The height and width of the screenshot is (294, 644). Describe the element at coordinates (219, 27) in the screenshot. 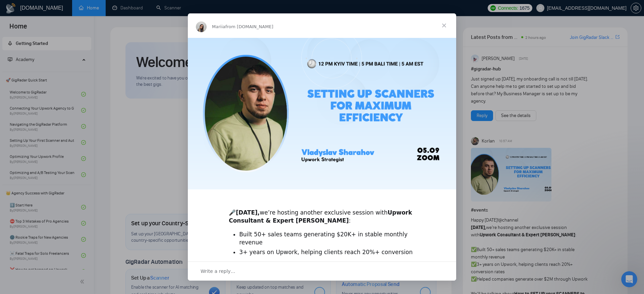

I see `span: Mariia` at that location.